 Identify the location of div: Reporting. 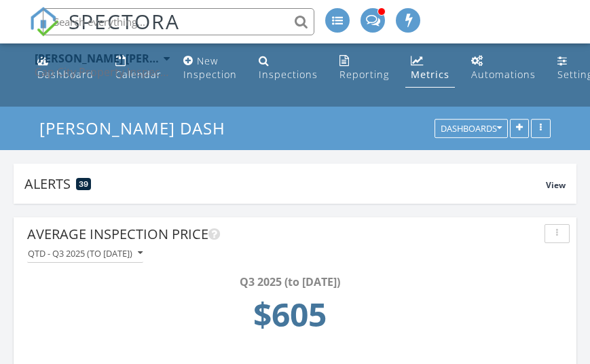
(364, 74).